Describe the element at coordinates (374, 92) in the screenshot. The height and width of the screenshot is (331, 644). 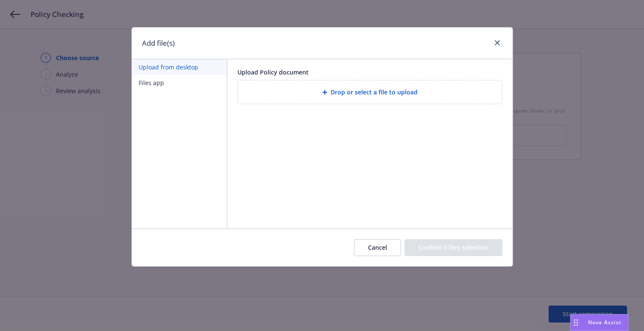
I see `span: Drop or select a file to upload` at that location.